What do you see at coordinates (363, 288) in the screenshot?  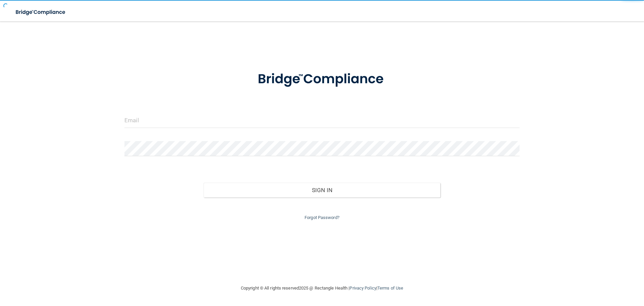 I see `a: Privacy Policy` at bounding box center [363, 288].